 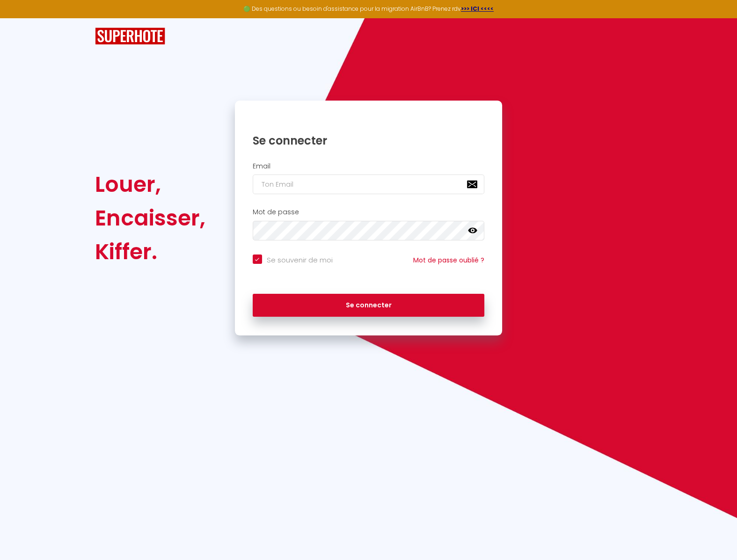 What do you see at coordinates (130, 36) in the screenshot?
I see `img: SuperHote logo` at bounding box center [130, 36].